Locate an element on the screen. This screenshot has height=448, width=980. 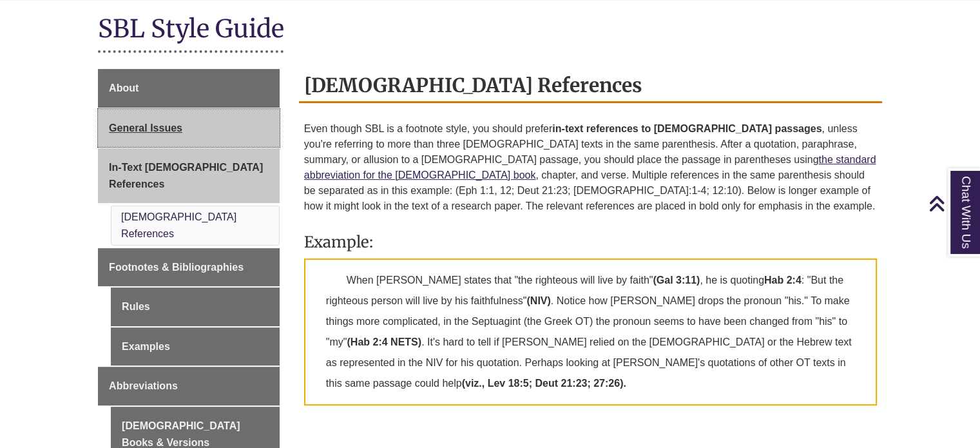
span: General Issues is located at coordinates (145, 128).